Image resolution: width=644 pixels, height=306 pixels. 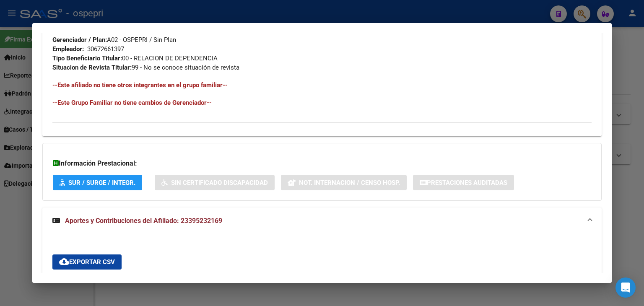 What do you see at coordinates (80, 40) in the screenshot?
I see `strong: Gerenciador / Plan:` at bounding box center [80, 40].